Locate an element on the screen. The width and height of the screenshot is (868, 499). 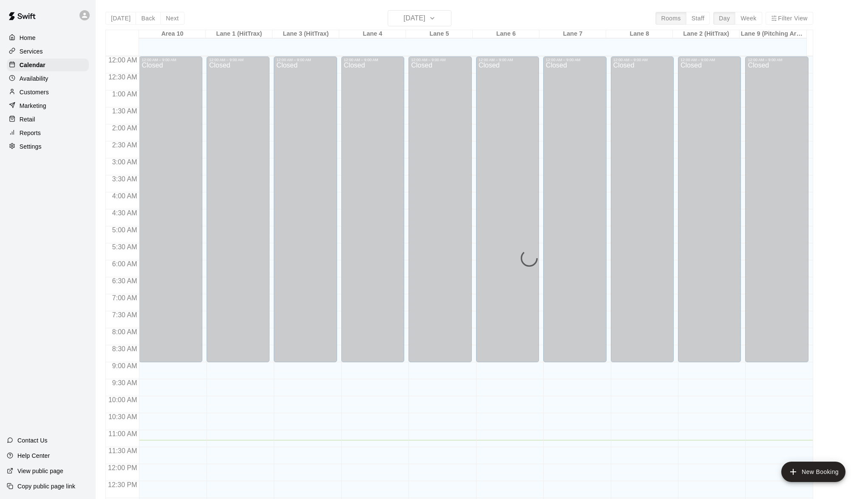
div: Lane 2 (HitTrax) is located at coordinates (706, 34).